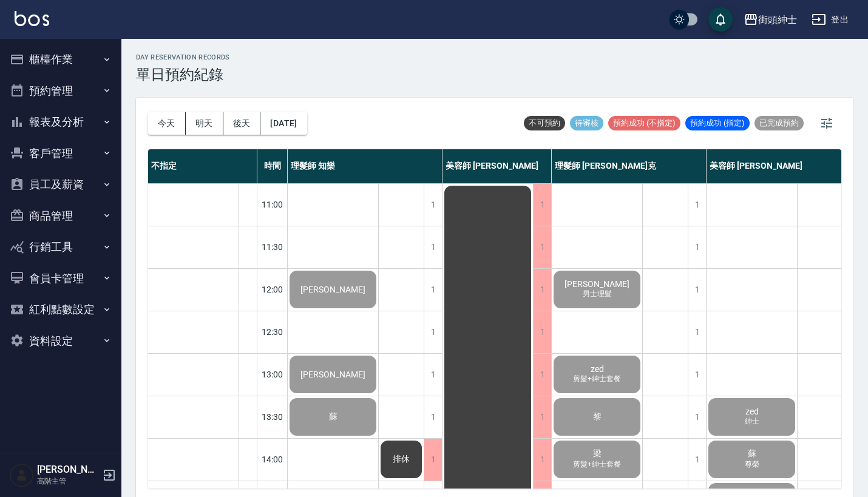 The width and height of the screenshot is (868, 497). I want to click on span: 預約成功 (指定), so click(718, 123).